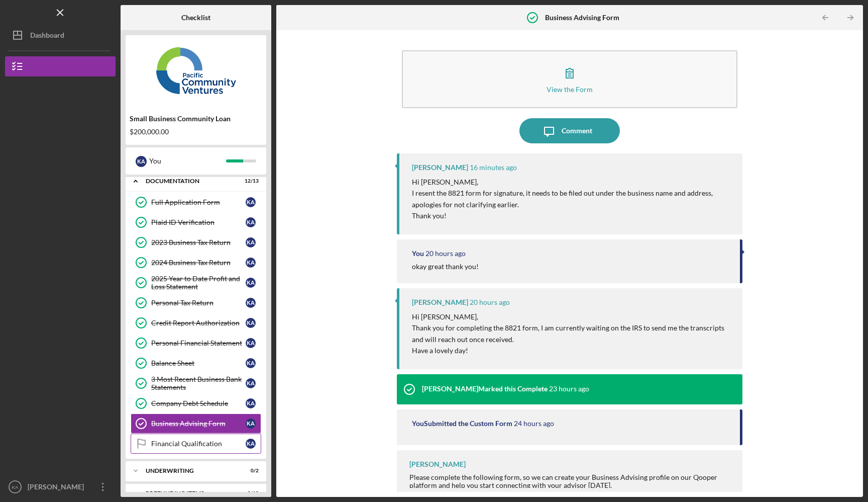  Describe the element at coordinates (572, 216) in the screenshot. I see `p: Thank you!` at that location.